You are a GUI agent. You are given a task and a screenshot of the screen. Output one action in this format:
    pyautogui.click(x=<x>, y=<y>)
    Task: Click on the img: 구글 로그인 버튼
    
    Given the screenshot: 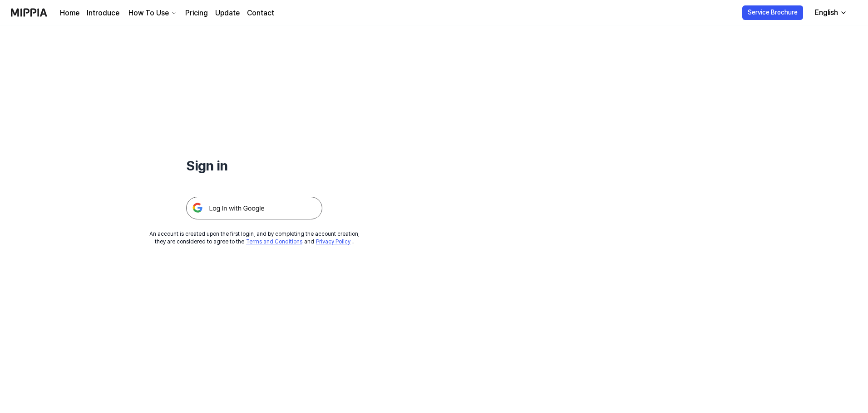 What is the action you would take?
    pyautogui.click(x=254, y=208)
    